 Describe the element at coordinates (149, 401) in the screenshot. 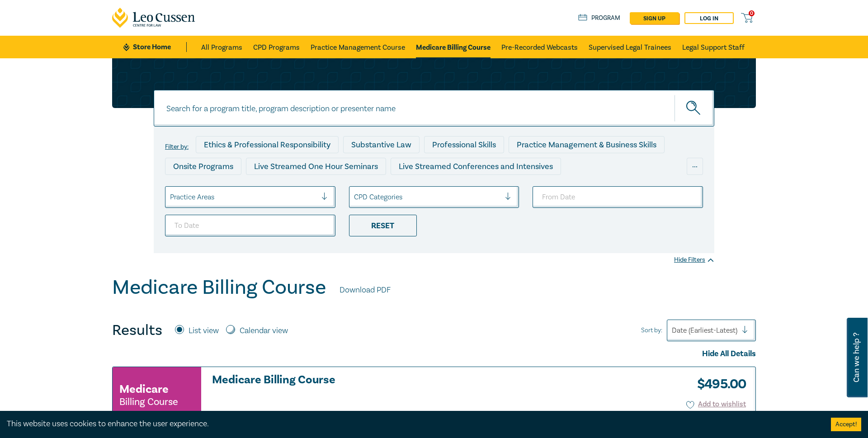

I see `small: Billing Course` at that location.